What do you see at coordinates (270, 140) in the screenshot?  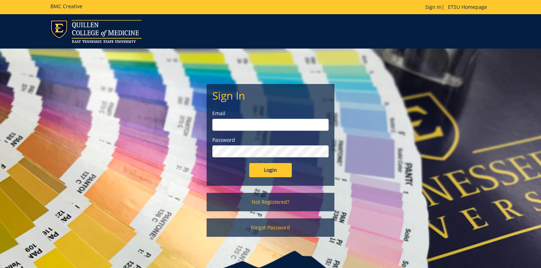 I see `label: Password` at bounding box center [270, 140].